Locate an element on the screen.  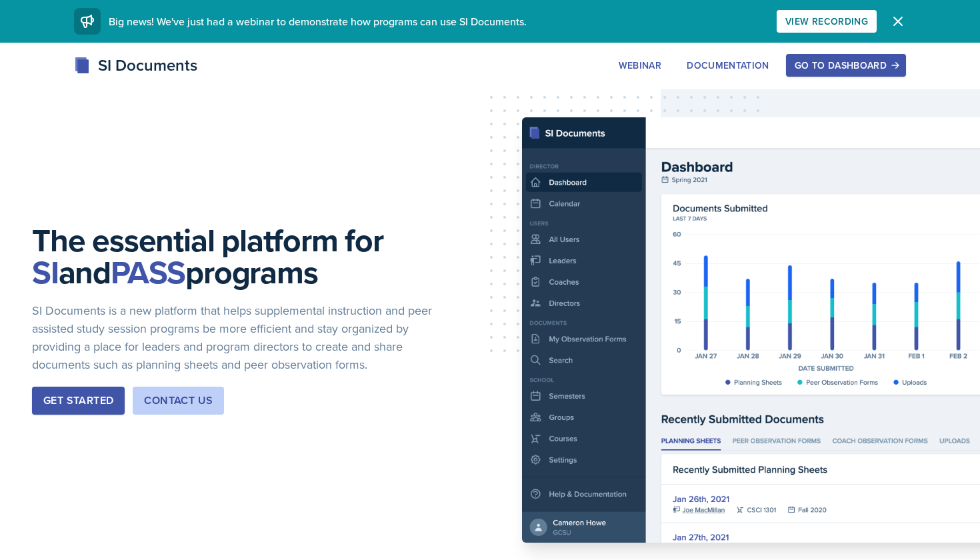
button: Documentation is located at coordinates (729, 65).